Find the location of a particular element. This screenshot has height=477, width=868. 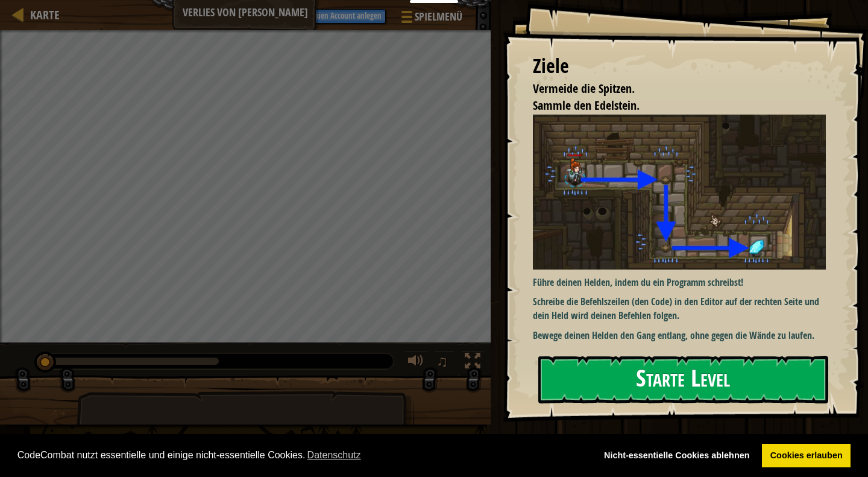

span: CodeCombat nutzt essentielle und einige nicht-essentielle Cookies. is located at coordinates (302, 455).